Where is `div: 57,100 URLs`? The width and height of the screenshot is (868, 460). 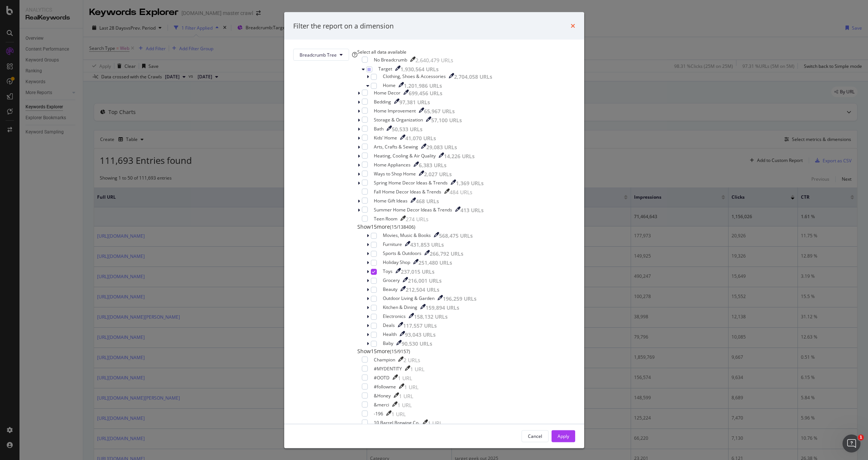 div: 57,100 URLs is located at coordinates (447, 120).